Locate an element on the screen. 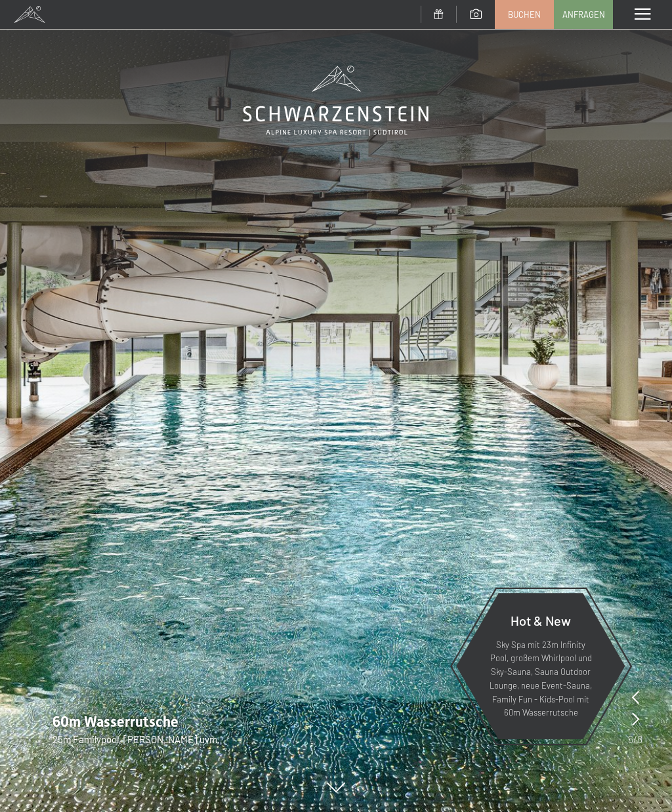 The height and width of the screenshot is (812, 672). p: Sky Spa mit 23m Infinity Pool, großem Whirlpool und Sky-Sauna, Sauna Outdoor Lounge, neue Event-S... is located at coordinates (541, 679).